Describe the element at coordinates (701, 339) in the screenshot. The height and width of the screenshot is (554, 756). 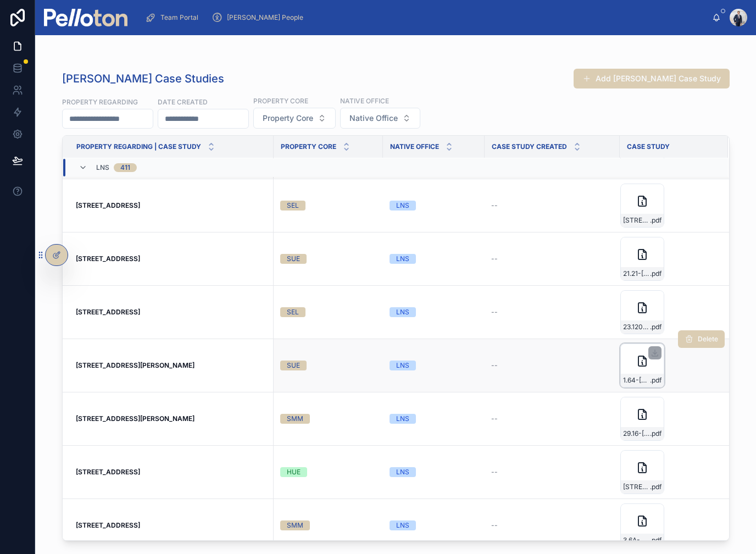
I see `button: Delete` at that location.